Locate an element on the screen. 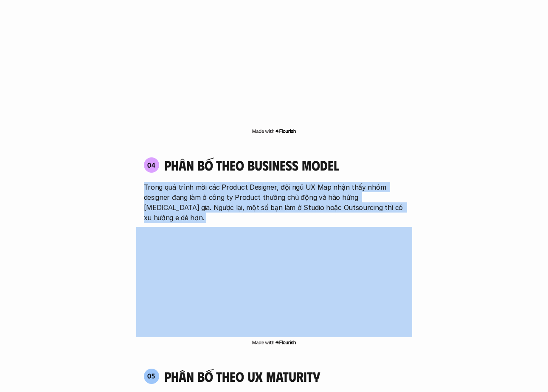  h4: phân bố theo ux maturity is located at coordinates (242, 376).